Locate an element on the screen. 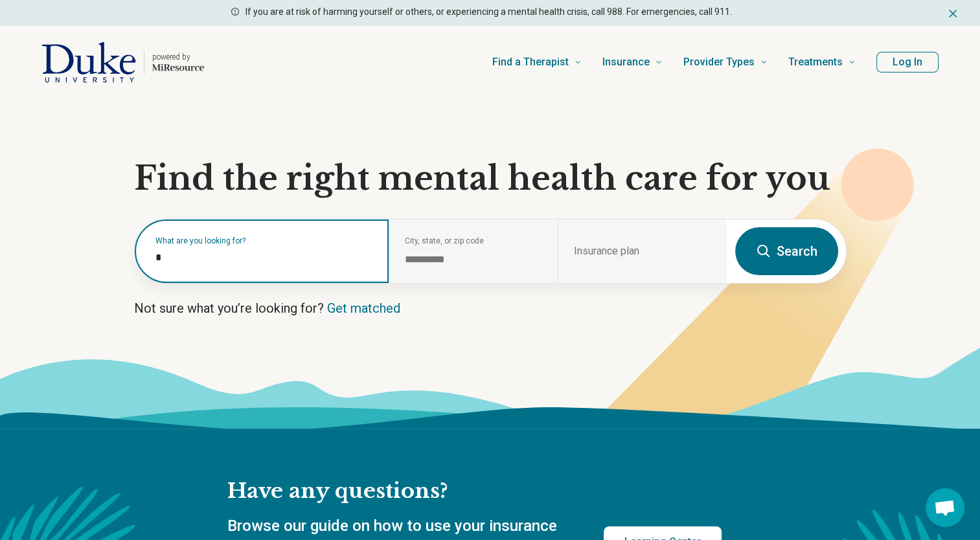 This screenshot has width=980, height=540. span: Insurance is located at coordinates (626, 62).